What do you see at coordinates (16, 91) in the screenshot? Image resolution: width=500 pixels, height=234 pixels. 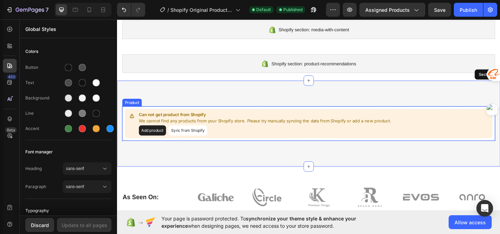 I see `div: Product` at bounding box center [16, 91].